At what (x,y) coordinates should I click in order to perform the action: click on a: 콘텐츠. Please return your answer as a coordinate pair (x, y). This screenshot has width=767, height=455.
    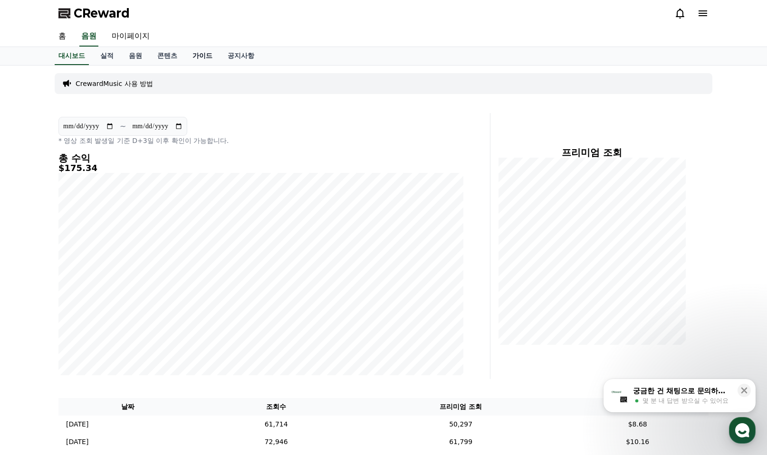
    Looking at the image, I should click on (167, 56).